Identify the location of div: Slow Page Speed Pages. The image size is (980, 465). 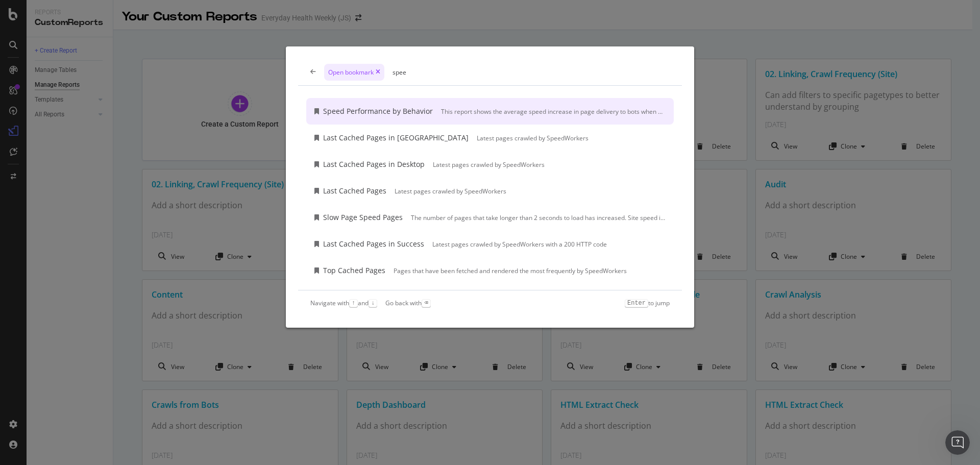
(363, 217).